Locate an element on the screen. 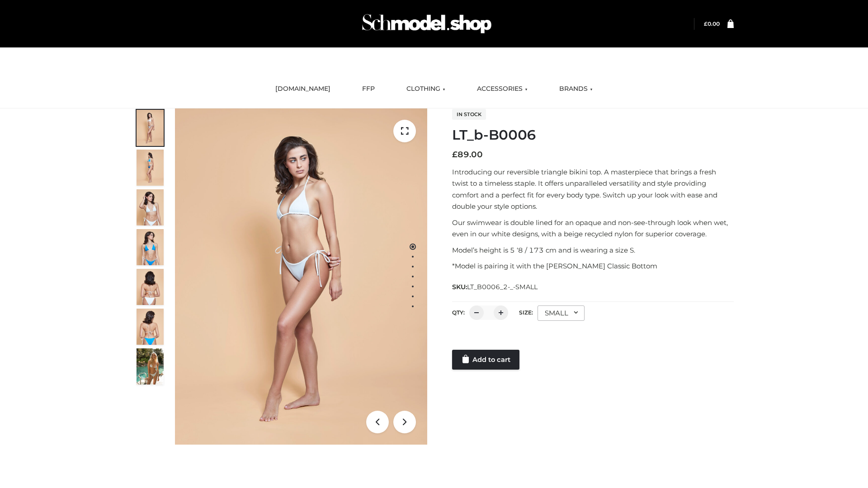 This screenshot has width=868, height=488. a: Schmodel Admin 964 is located at coordinates (426, 23).